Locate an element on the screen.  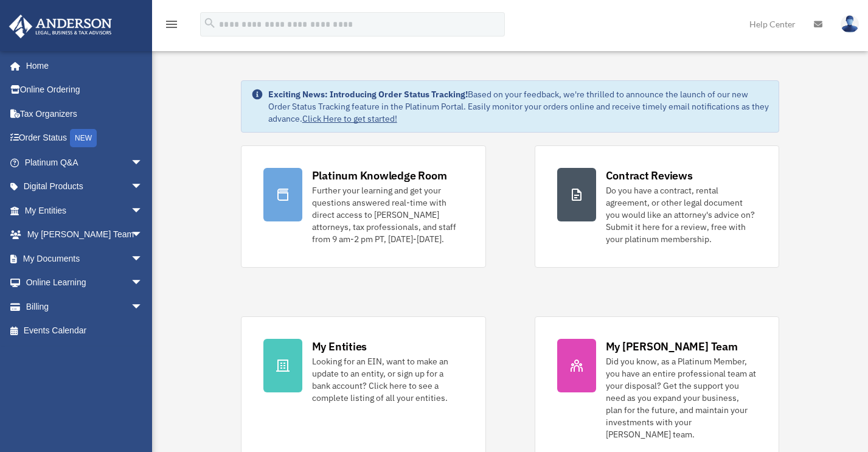
div: Platinum Knowledge Room is located at coordinates (380, 175).